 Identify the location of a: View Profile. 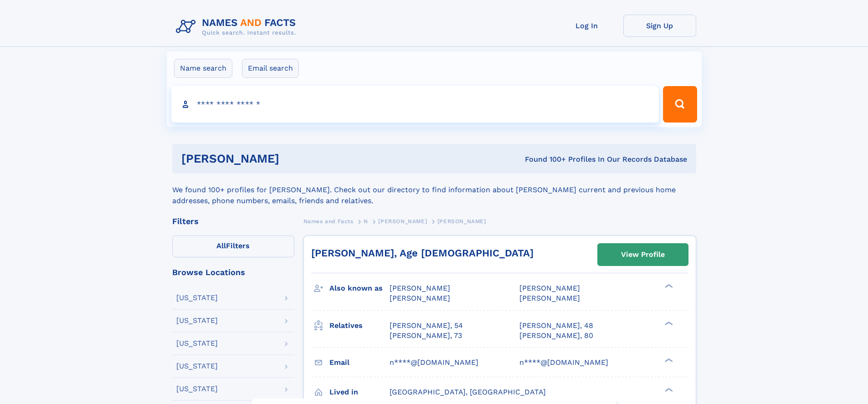
(643, 255).